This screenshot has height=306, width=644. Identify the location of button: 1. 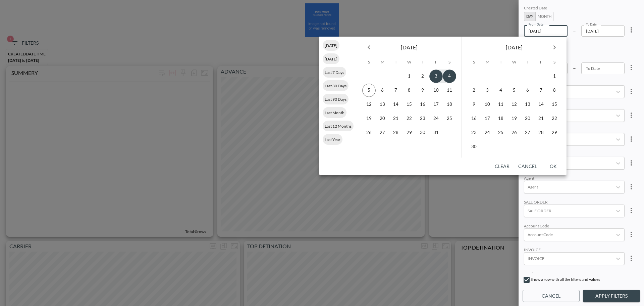
(409, 76).